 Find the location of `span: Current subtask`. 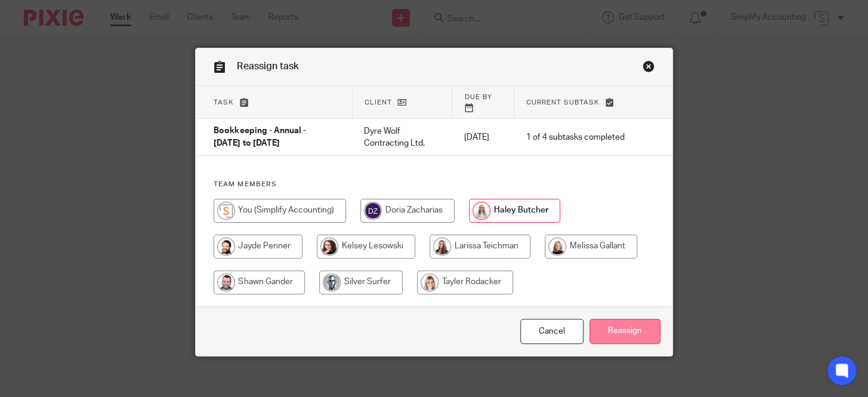

span: Current subtask is located at coordinates (563, 102).